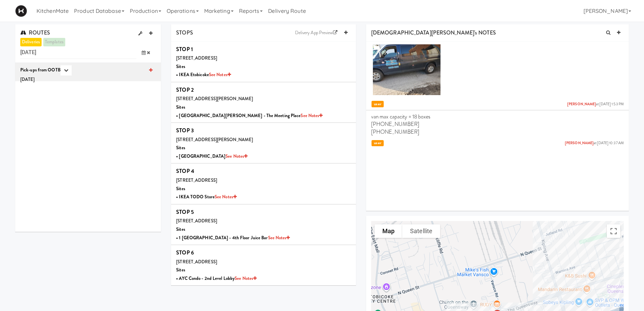 The width and height of the screenshot is (644, 311). What do you see at coordinates (185, 90) in the screenshot?
I see `b: STOP 2` at bounding box center [185, 90].